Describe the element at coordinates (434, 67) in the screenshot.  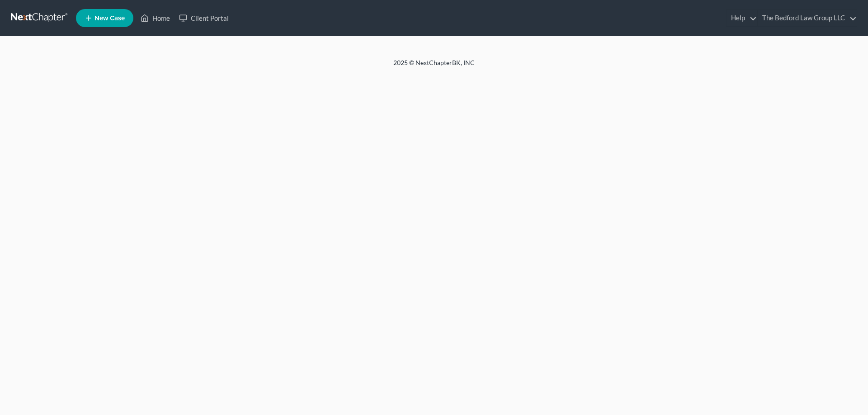
I see `div: 2025 © NextChapterBK, INC` at that location.